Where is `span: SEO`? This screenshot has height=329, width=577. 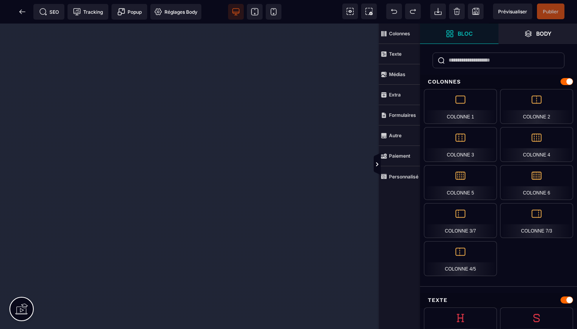
span: SEO is located at coordinates (49, 12).